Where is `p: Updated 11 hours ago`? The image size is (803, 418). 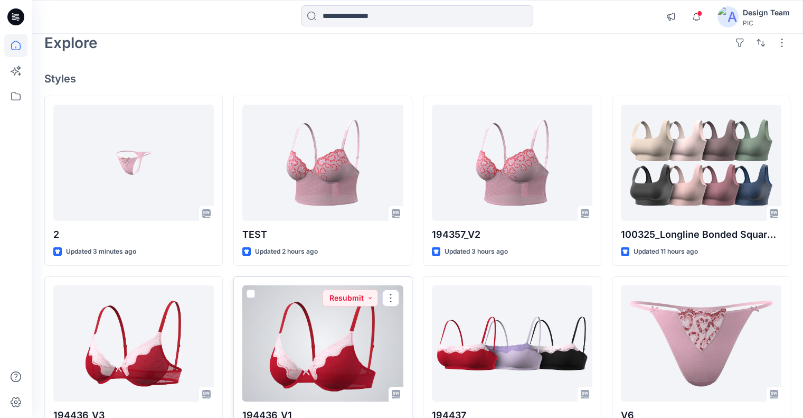 p: Updated 11 hours ago is located at coordinates (666, 251).